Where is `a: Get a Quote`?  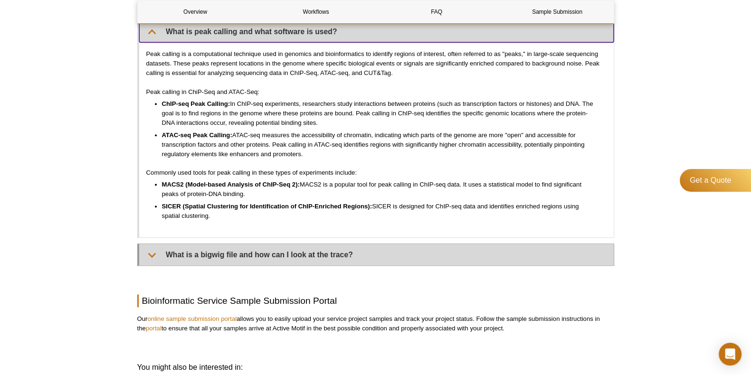 a: Get a Quote is located at coordinates (715, 180).